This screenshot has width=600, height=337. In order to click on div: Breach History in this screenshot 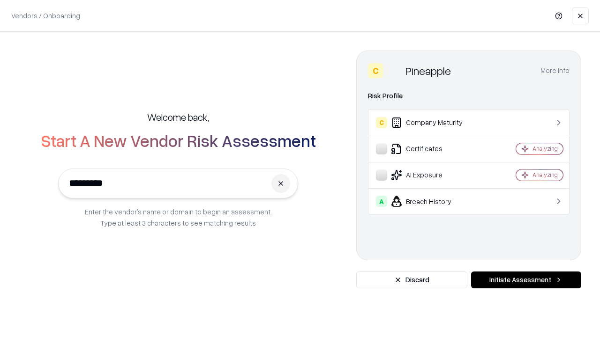, I will do `click(432, 202)`.